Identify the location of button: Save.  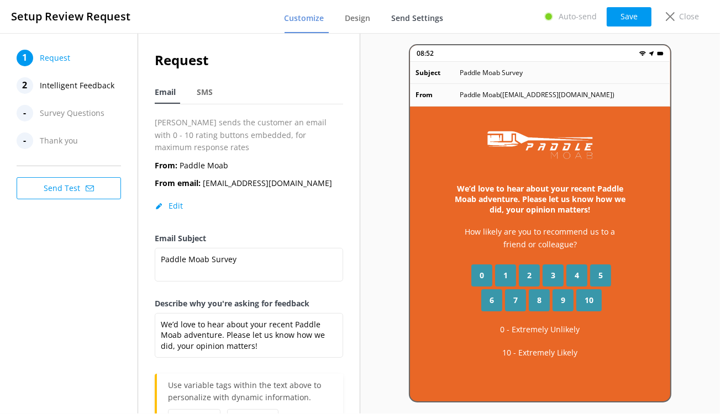
(628, 17).